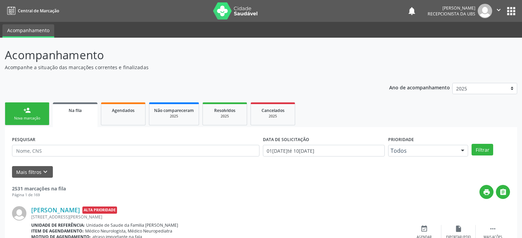  Describe the element at coordinates (273, 110) in the screenshot. I see `span: Cancelados` at that location.